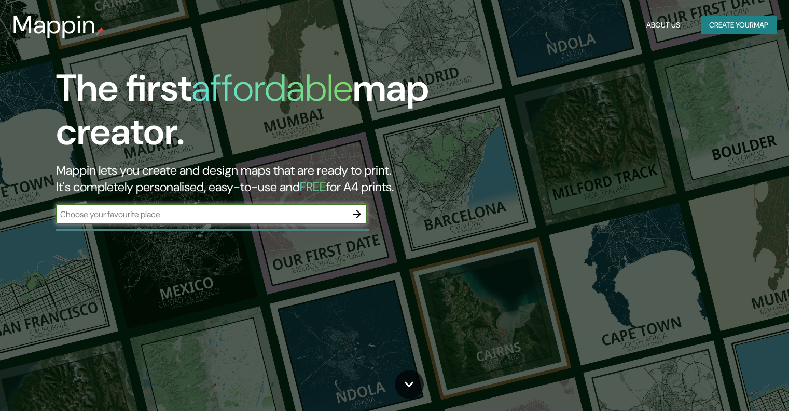 The height and width of the screenshot is (411, 789). Describe the element at coordinates (313, 186) in the screenshot. I see `h5: FREE` at that location.